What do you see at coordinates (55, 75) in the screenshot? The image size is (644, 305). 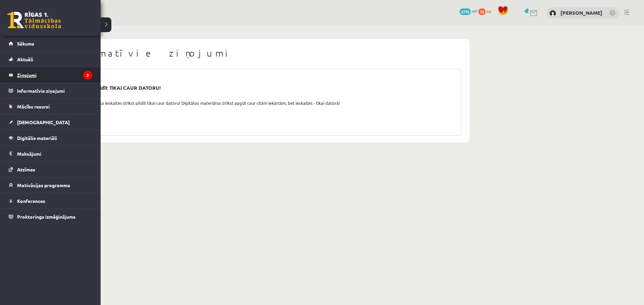 I see `legend: Ziņojumi` at bounding box center [55, 75].